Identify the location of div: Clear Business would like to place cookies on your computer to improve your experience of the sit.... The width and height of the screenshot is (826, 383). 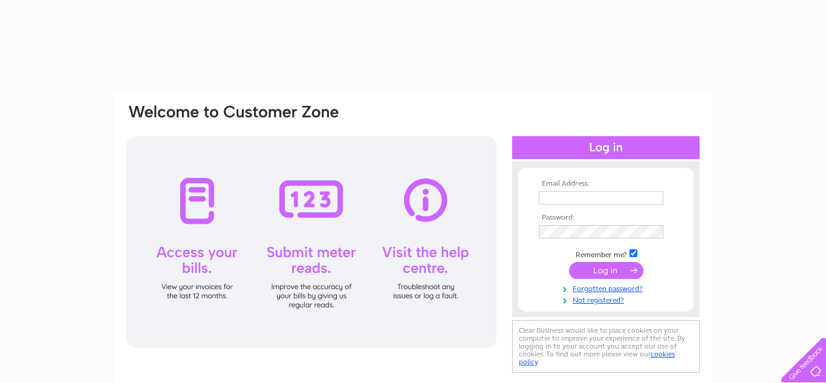
(606, 346).